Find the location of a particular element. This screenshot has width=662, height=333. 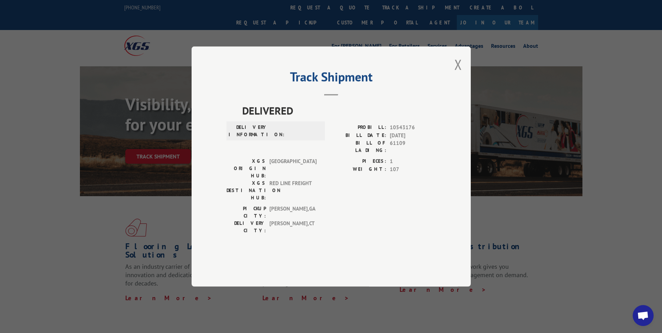

h2: Track Shipment is located at coordinates (331, 78).